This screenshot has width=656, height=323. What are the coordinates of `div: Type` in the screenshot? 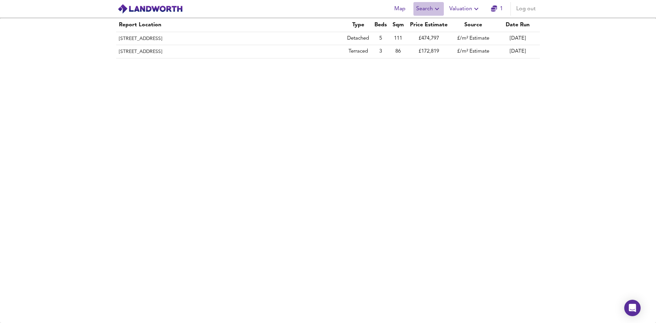 It's located at (358, 25).